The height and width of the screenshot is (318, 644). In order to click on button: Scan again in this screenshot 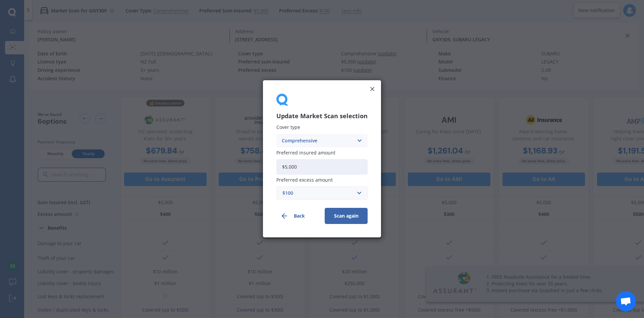, I will do `click(346, 216)`.